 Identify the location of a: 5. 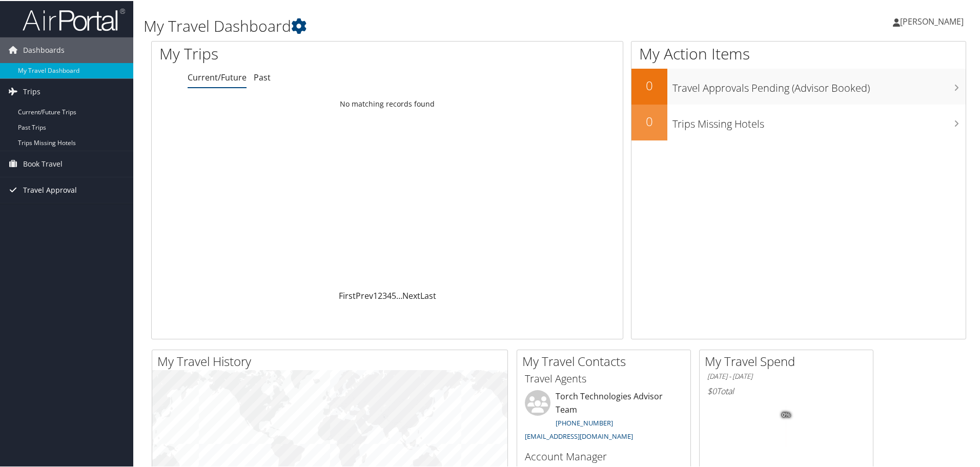
(394, 295).